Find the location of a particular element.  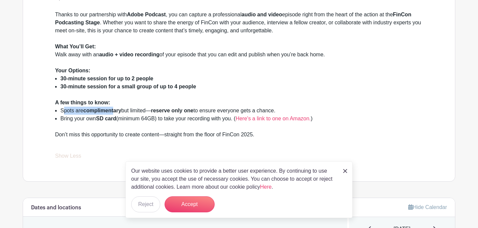

strong: SD card is located at coordinates (106, 119).